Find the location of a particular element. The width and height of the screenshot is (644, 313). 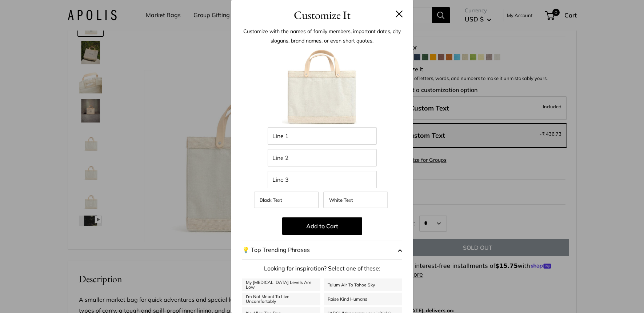

p: Customize with the names of family members, important dates, city slogans, brand names, or even s... is located at coordinates (322, 36).